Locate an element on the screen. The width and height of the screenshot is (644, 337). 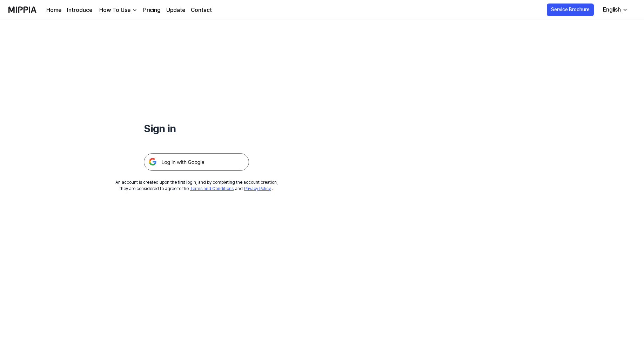
a: Contact is located at coordinates (201, 10).